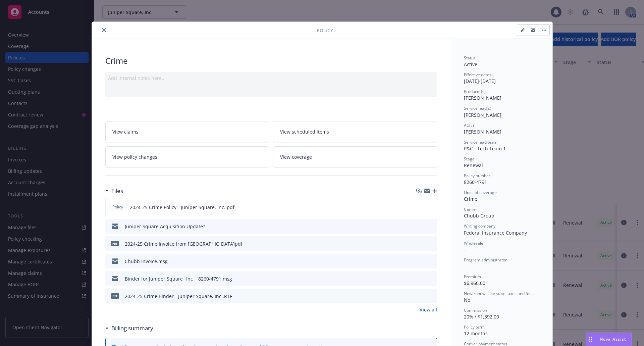 This screenshot has height=346, width=644. I want to click on div: Add internal notes here..., so click(271, 78).